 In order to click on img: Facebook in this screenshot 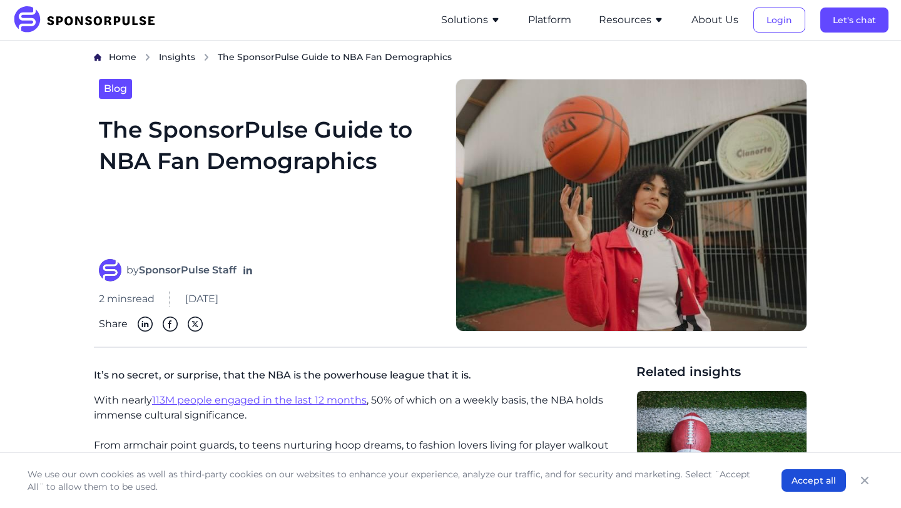, I will do `click(170, 324)`.